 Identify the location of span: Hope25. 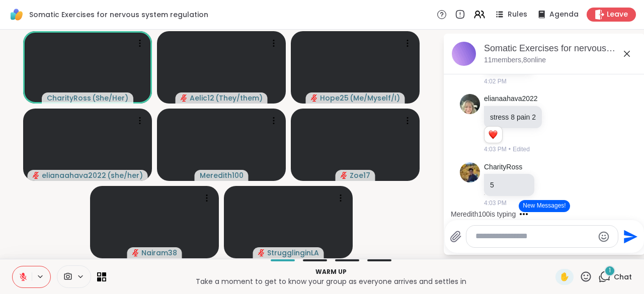
(334, 98).